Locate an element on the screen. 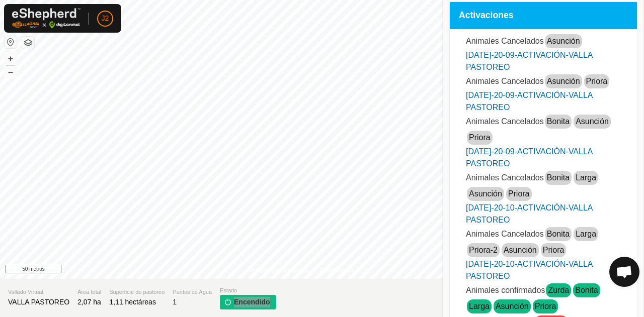 This screenshot has height=317, width=644. font: Puntos de Agua is located at coordinates (192, 292).